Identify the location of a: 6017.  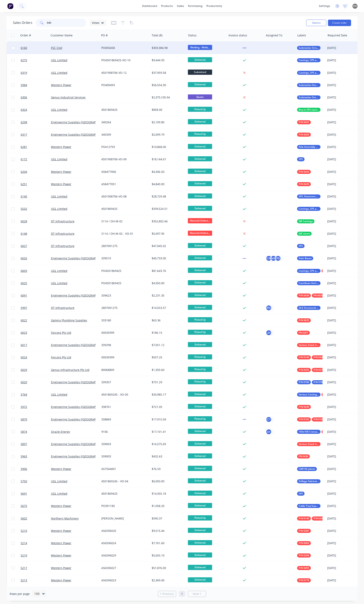
(36, 345).